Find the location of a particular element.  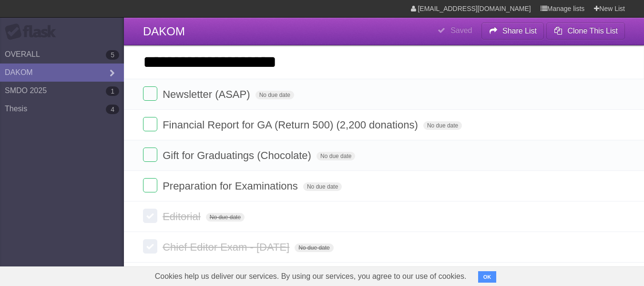

b: 4 is located at coordinates (112, 110).